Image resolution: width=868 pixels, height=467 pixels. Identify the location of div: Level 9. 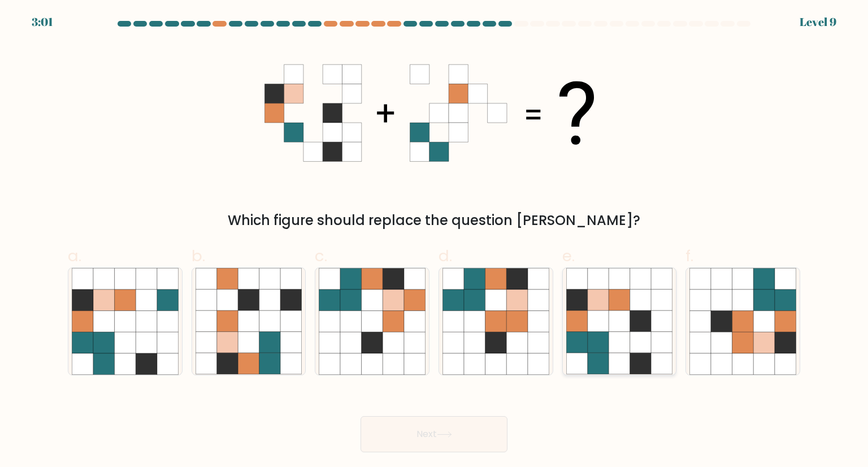
(818, 22).